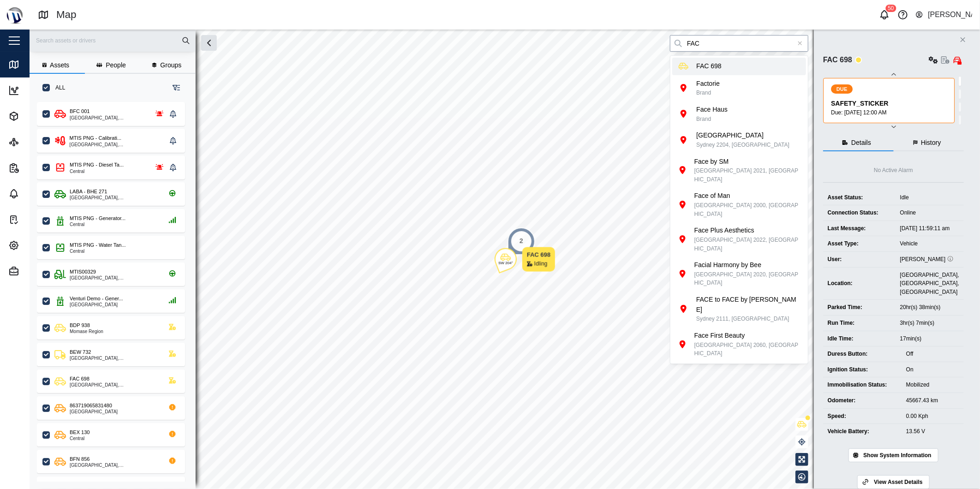 Image resolution: width=980 pixels, height=489 pixels. I want to click on label: ALL, so click(57, 88).